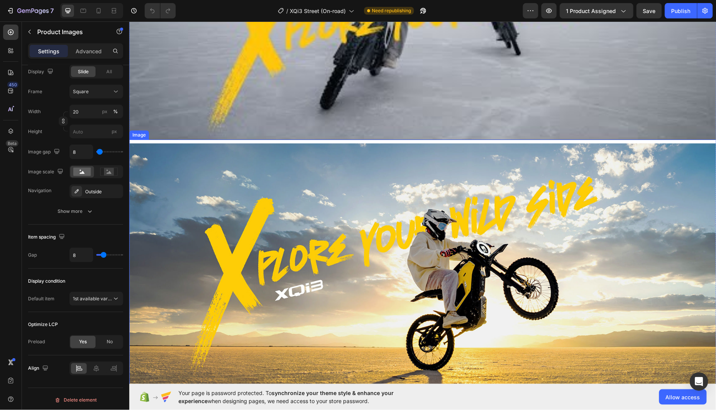  What do you see at coordinates (94, 299) in the screenshot?
I see `span: 1st available variant` at bounding box center [94, 299].